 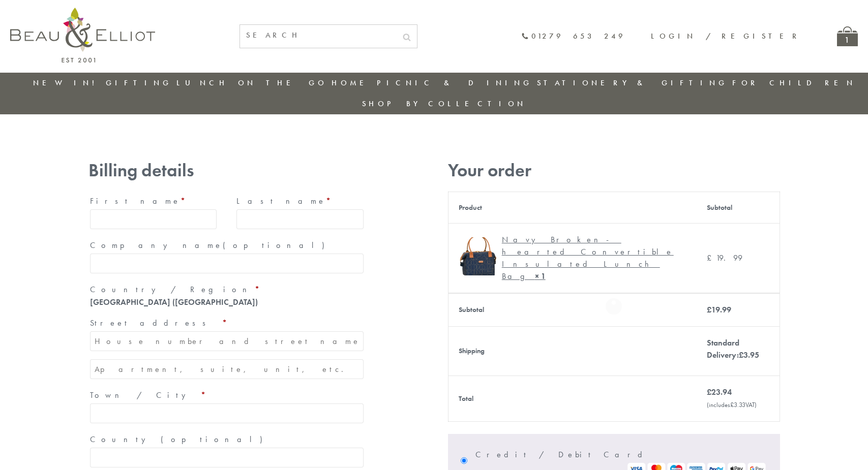 I want to click on a: For Children, so click(x=794, y=83).